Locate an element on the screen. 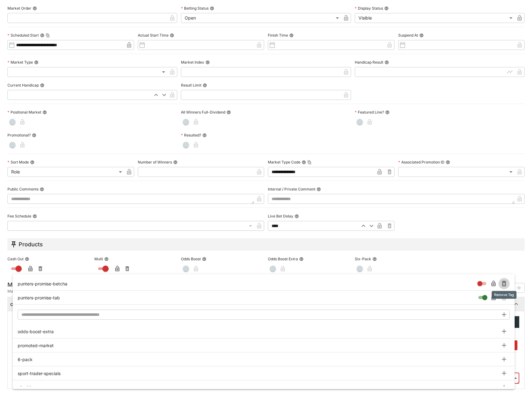  span: pk-video is located at coordinates (258, 387).